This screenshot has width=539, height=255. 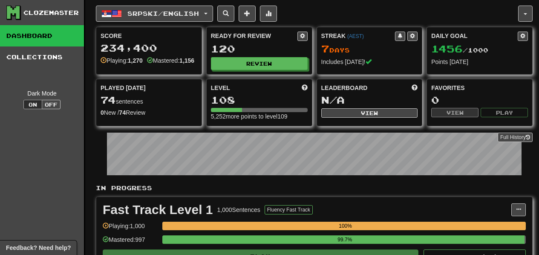 What do you see at coordinates (475, 36) in the screenshot?
I see `div: Daily Goal` at bounding box center [475, 36].